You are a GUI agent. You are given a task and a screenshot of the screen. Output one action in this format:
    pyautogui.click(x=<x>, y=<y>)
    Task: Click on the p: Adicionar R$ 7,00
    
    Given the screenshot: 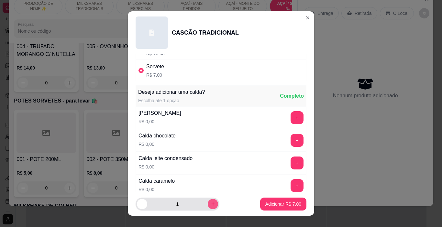 What is the action you would take?
    pyautogui.click(x=283, y=204)
    